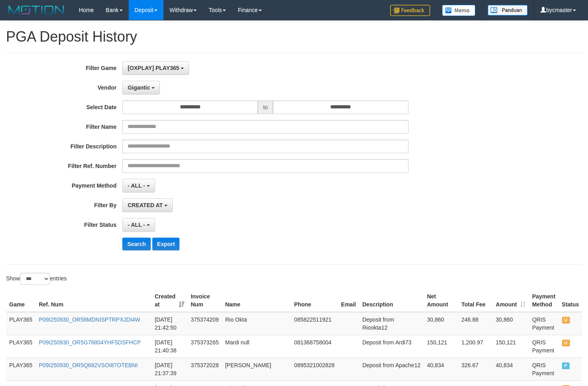 This screenshot has height=386, width=588. Describe the element at coordinates (314, 300) in the screenshot. I see `th: Phone` at that location.